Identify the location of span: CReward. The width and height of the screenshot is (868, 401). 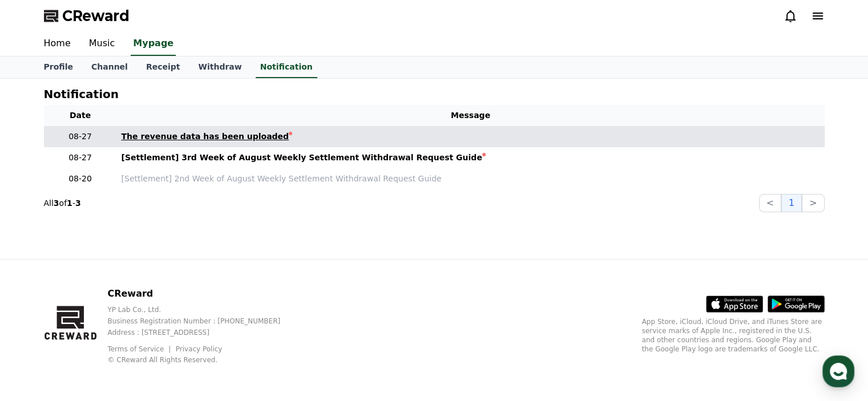
(96, 16).